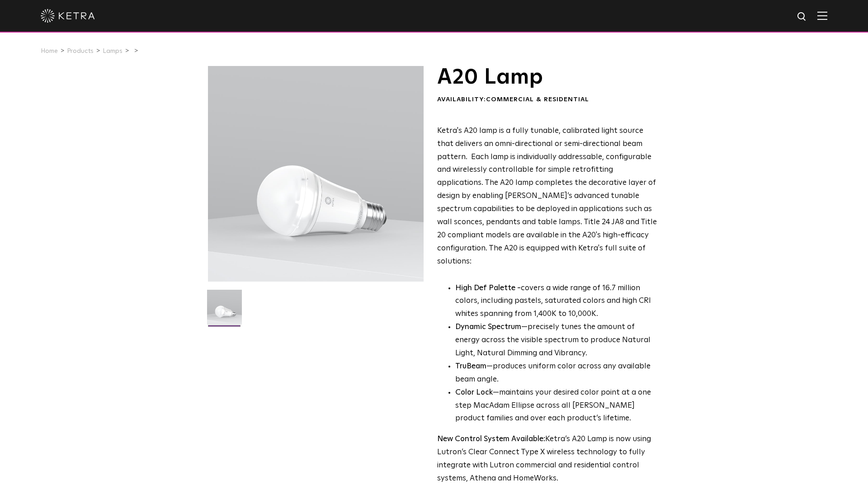  I want to click on a: Products, so click(80, 51).